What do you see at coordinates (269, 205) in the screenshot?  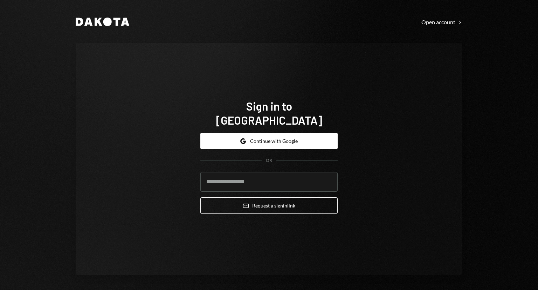 I see `button: Request a signinlink` at bounding box center [269, 205].